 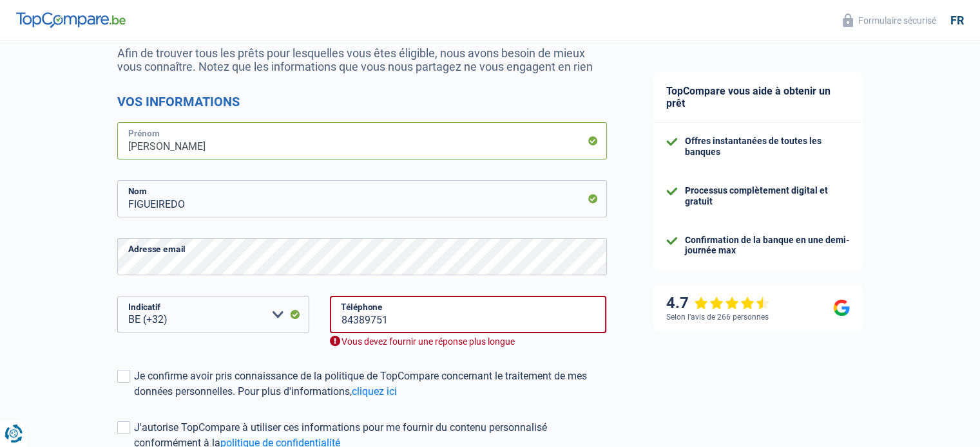 What do you see at coordinates (957, 21) in the screenshot?
I see `div: fr` at bounding box center [957, 21].